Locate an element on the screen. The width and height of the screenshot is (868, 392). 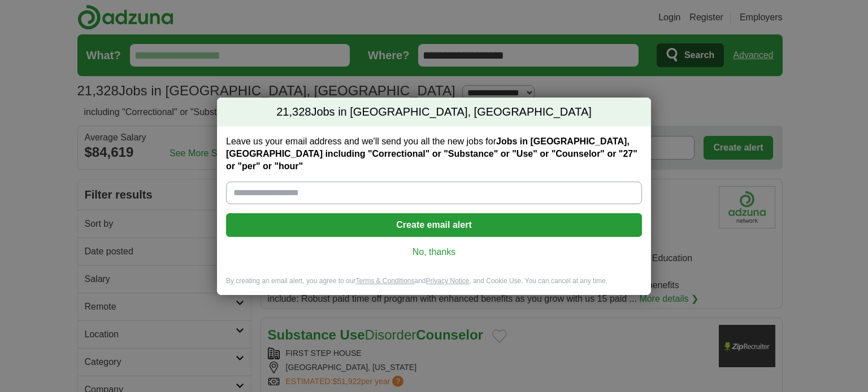
a: Terms & Conditions is located at coordinates (385, 281).